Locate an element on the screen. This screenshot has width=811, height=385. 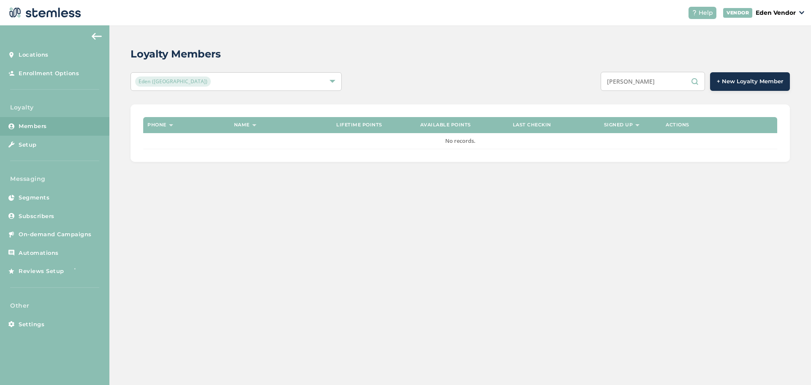
div: VENDOR is located at coordinates (738, 13).